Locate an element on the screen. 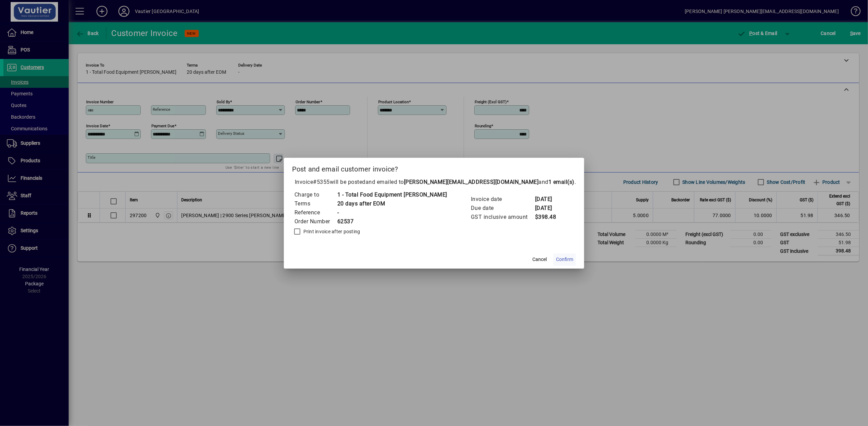 This screenshot has height=426, width=868. button: Cancel is located at coordinates (539, 260).